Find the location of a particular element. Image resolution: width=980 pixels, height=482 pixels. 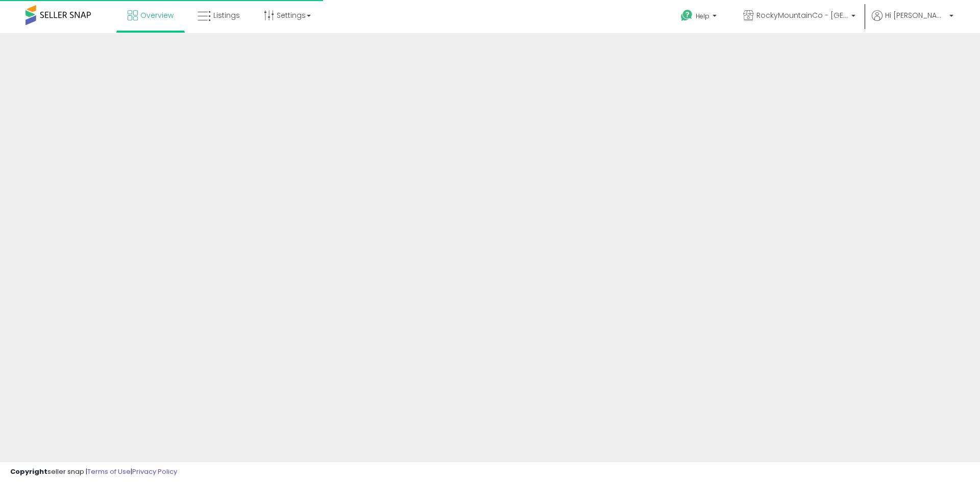

span: Overview is located at coordinates (156, 15).